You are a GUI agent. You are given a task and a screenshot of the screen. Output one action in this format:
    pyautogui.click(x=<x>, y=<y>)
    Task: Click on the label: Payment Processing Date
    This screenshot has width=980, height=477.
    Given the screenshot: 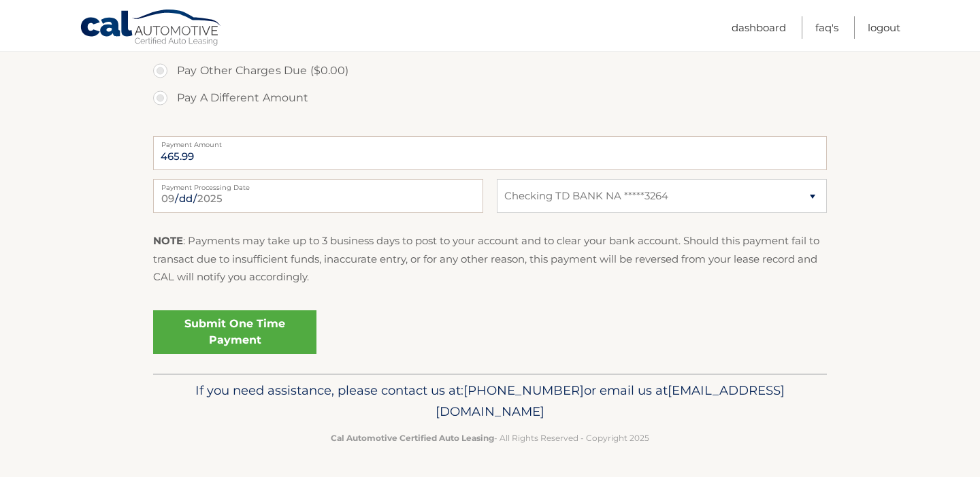 What is the action you would take?
    pyautogui.click(x=318, y=185)
    